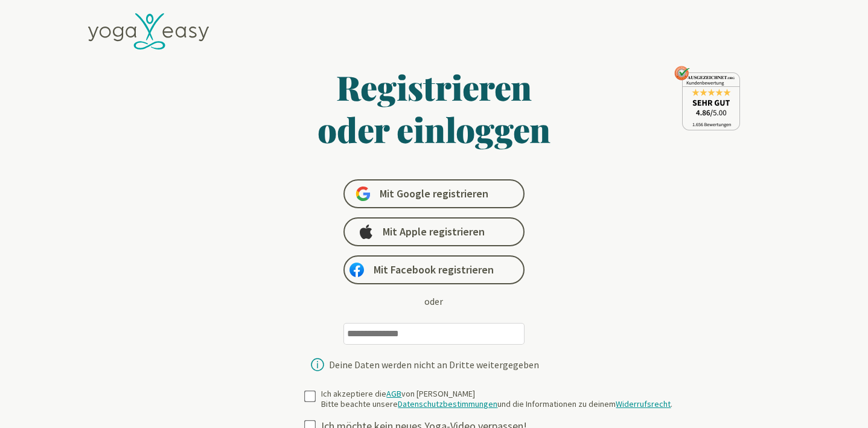 The image size is (868, 428). I want to click on img: ausgezeichnet_seal.png, so click(707, 97).